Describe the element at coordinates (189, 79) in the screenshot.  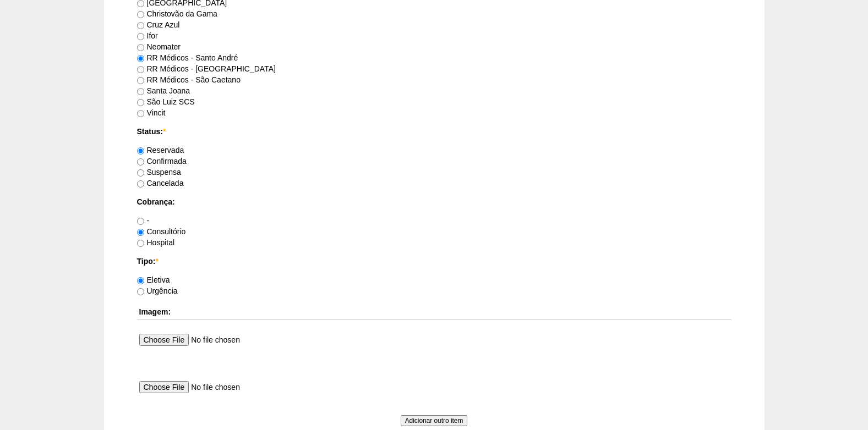
I see `label: RR Médicos - São Caetano` at that location.